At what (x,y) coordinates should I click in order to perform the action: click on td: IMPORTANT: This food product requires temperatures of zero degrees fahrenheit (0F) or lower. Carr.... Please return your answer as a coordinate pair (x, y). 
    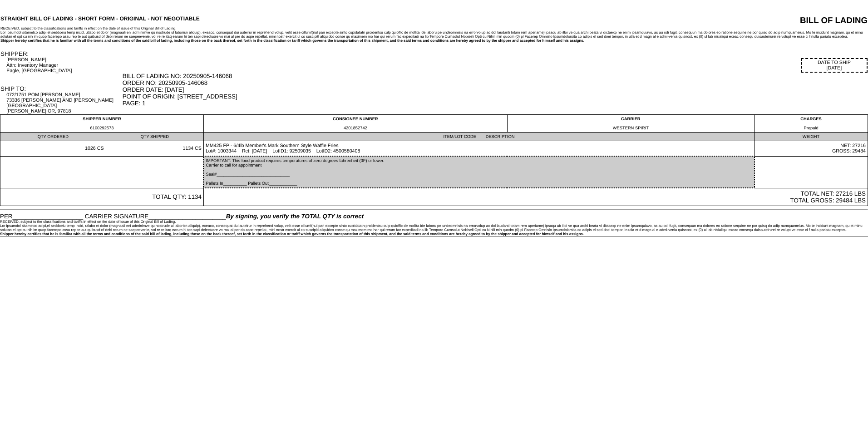
    Looking at the image, I should click on (478, 172).